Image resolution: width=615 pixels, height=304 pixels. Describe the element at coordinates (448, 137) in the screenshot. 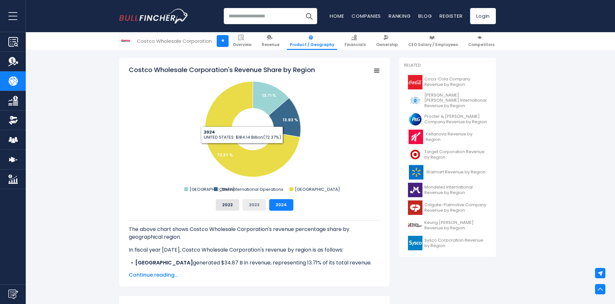

I see `a: Kellanova Revenue by Region` at that location.